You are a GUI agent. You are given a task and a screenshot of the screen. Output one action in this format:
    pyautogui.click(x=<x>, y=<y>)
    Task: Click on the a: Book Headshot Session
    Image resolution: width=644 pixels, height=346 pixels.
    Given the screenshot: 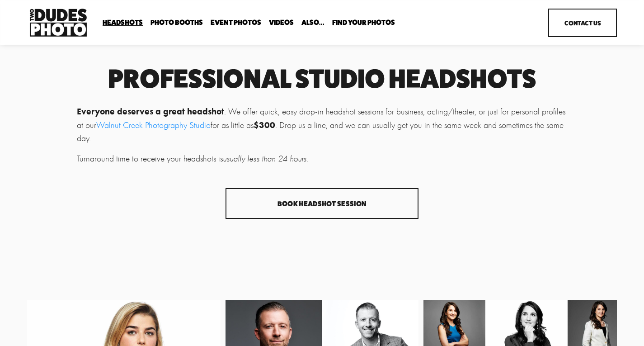 What is the action you would take?
    pyautogui.click(x=322, y=203)
    